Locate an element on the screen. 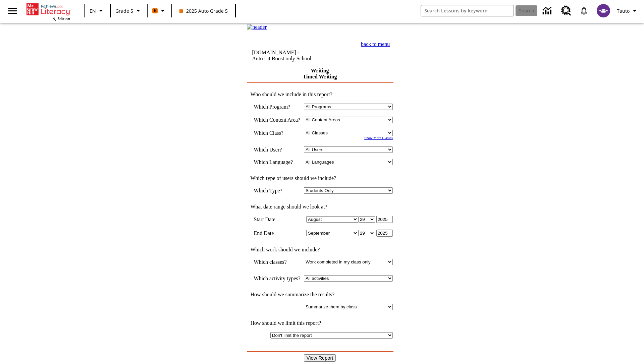  td: Which activity types? is located at coordinates (277, 278).